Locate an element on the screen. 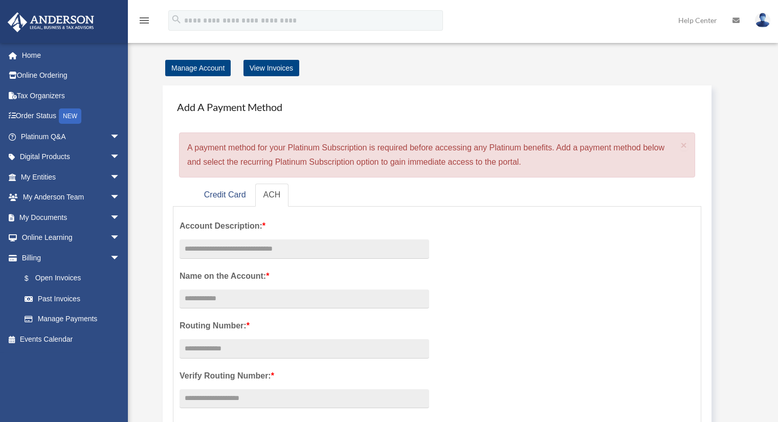  h4: Add A Payment Method is located at coordinates (437, 107).